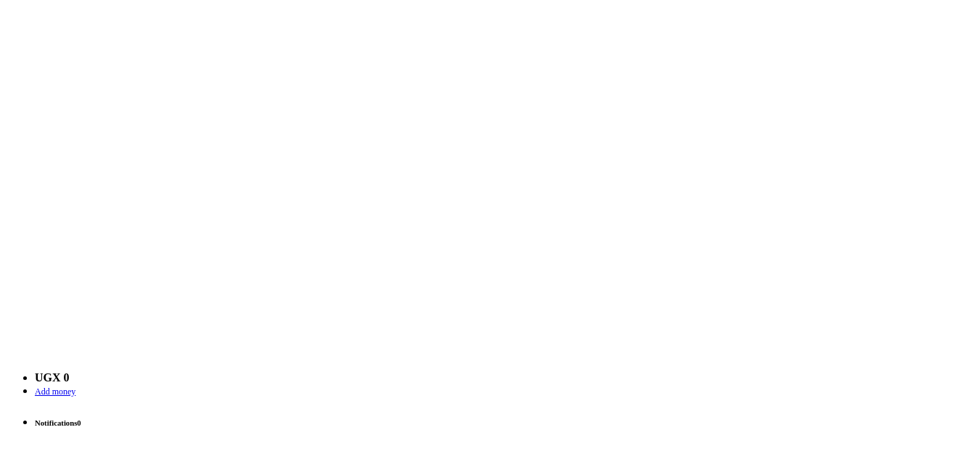  Describe the element at coordinates (55, 392) in the screenshot. I see `span: Add money` at that location.